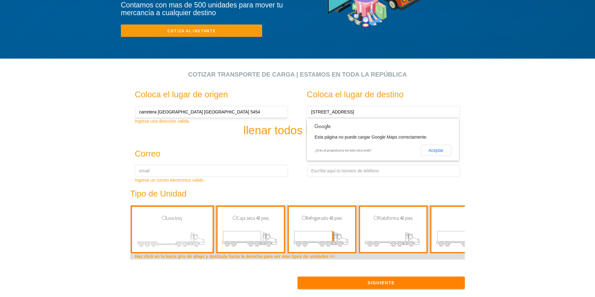 The width and height of the screenshot is (595, 297). What do you see at coordinates (251, 240) in the screenshot?
I see `img: transporte de carga caja seca 48 pies` at bounding box center [251, 240].